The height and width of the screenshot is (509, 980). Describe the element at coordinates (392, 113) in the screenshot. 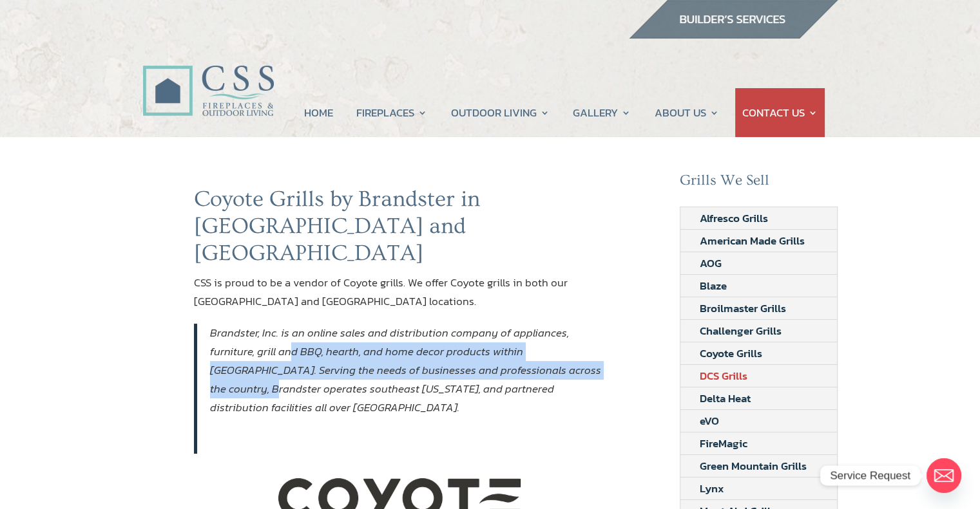

I see `a: FIREPLACES` at that location.